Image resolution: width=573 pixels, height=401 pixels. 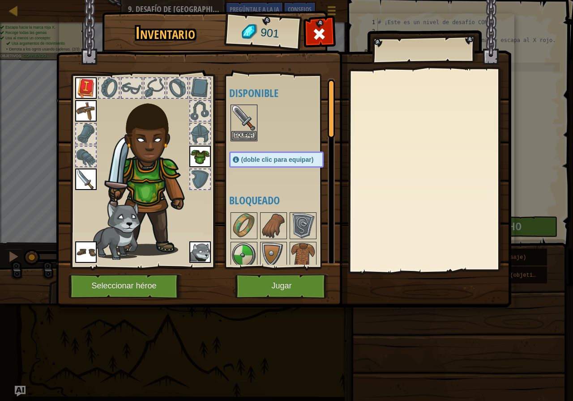 What do you see at coordinates (123, 286) in the screenshot?
I see `font: Seleccionar héroe` at bounding box center [123, 286].